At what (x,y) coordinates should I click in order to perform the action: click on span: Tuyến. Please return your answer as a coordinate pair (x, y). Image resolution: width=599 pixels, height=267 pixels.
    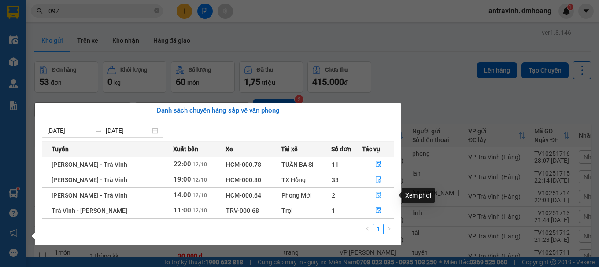
    Looking at the image, I should click on (60, 149).